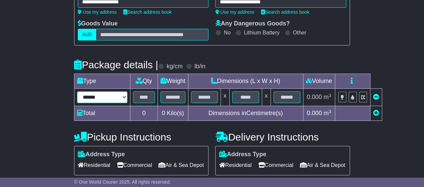 This screenshot has height=187, width=424. What do you see at coordinates (163, 113) in the screenshot?
I see `span: 0` at bounding box center [163, 113].